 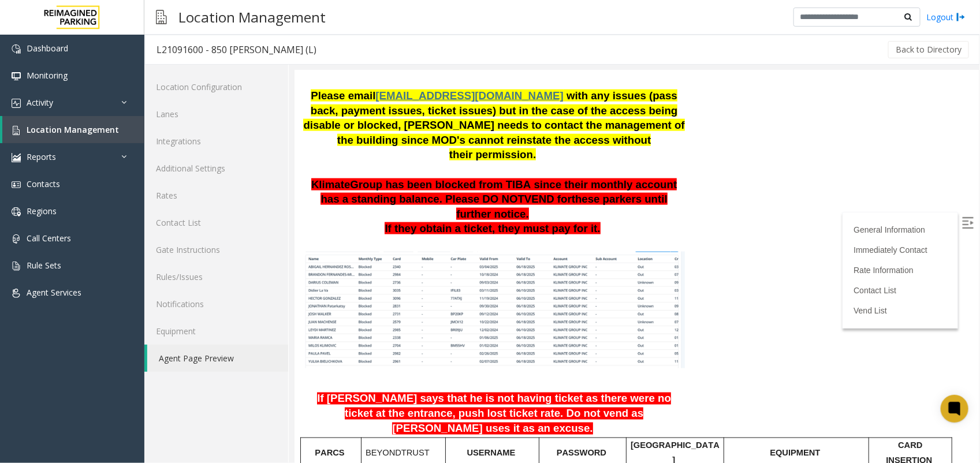 What do you see at coordinates (47, 75) in the screenshot?
I see `span: Monitoring` at bounding box center [47, 75].